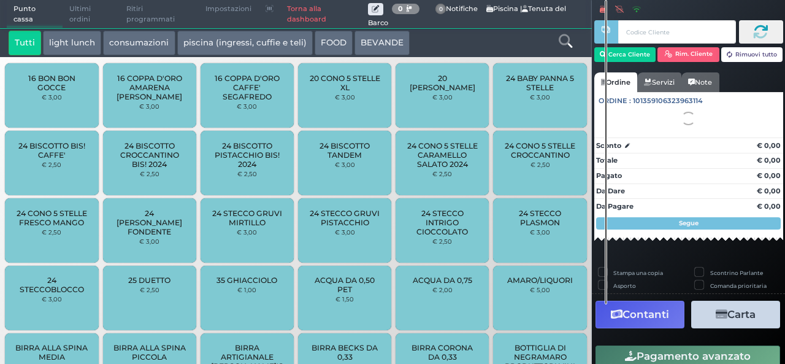 The height and width of the screenshot is (364, 785). I want to click on b: 0, so click(400, 9).